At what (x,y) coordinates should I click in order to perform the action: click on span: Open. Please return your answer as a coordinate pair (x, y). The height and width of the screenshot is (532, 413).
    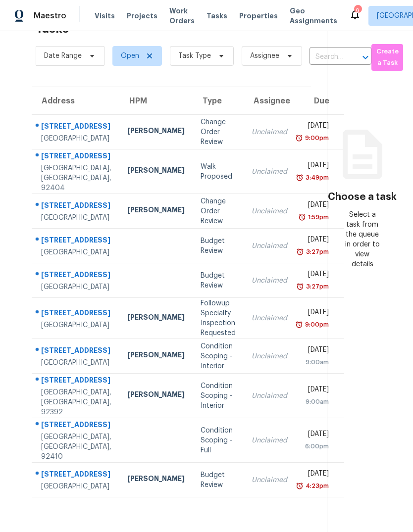
    Looking at the image, I should click on (130, 56).